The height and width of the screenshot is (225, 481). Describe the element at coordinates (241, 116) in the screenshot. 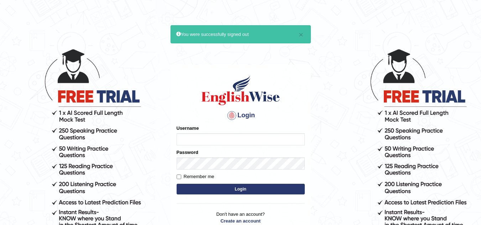

I see `h4: Login` at that location.